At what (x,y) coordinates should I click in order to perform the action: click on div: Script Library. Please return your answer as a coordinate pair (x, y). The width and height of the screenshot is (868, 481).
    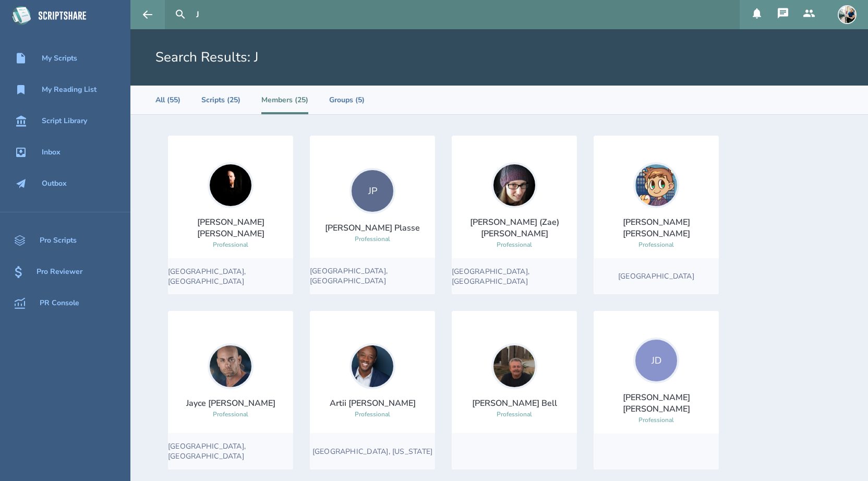
    Looking at the image, I should click on (64, 121).